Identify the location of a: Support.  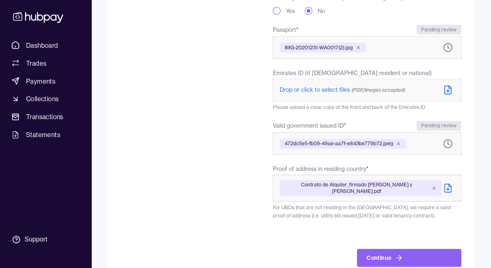
(46, 240).